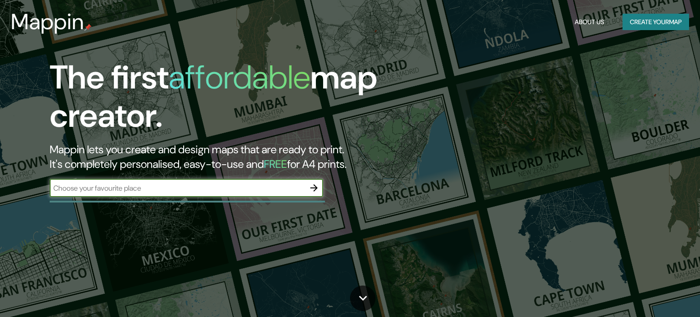 The width and height of the screenshot is (700, 317). I want to click on button: About Us, so click(589, 22).